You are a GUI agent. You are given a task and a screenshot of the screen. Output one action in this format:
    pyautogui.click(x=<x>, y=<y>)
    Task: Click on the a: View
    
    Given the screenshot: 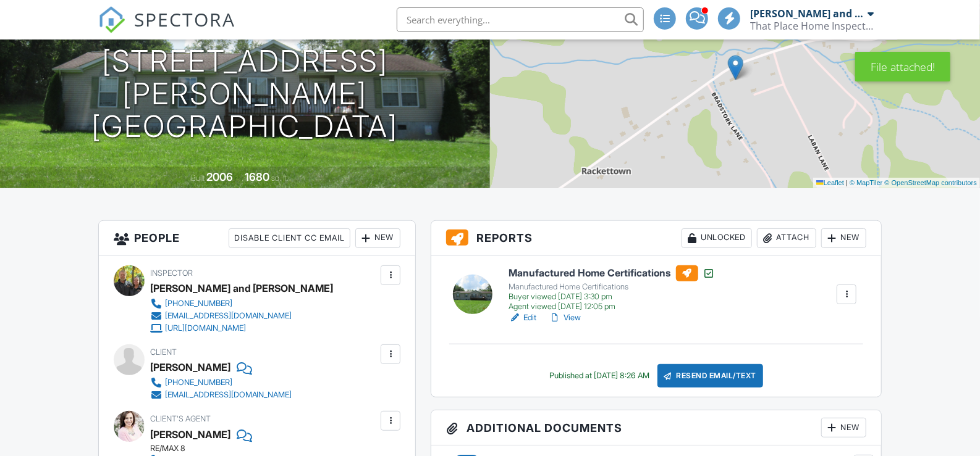 What is the action you would take?
    pyautogui.click(x=566, y=318)
    